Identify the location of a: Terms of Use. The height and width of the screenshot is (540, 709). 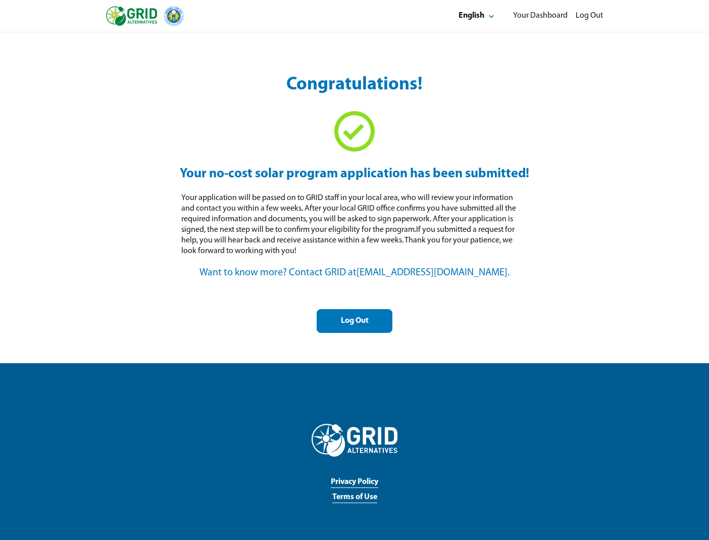
(355, 498).